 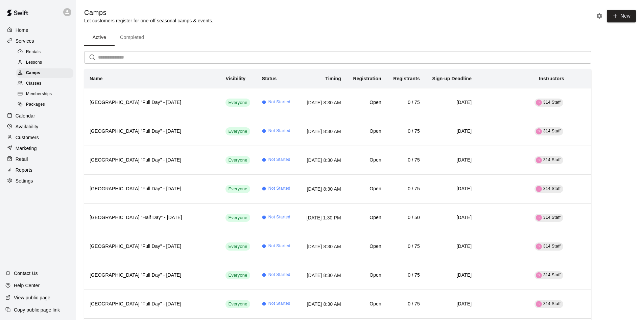 I want to click on div: Camps, so click(x=44, y=73).